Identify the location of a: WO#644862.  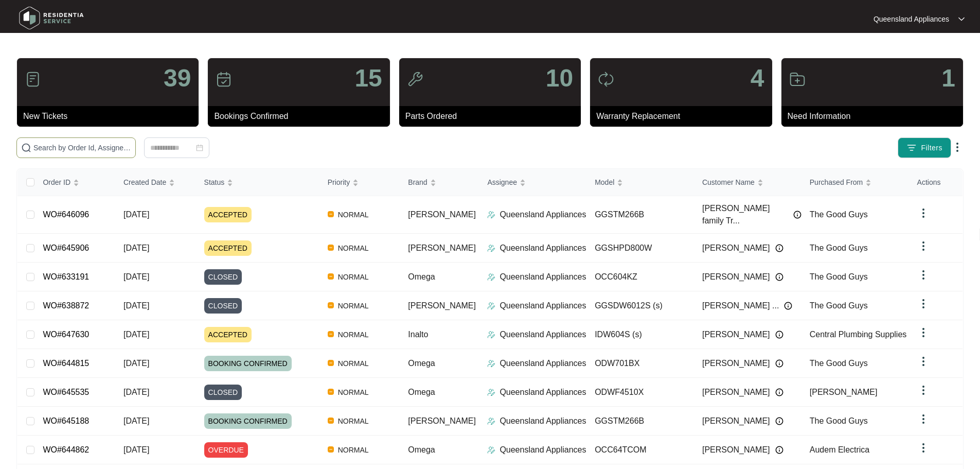
(66, 449).